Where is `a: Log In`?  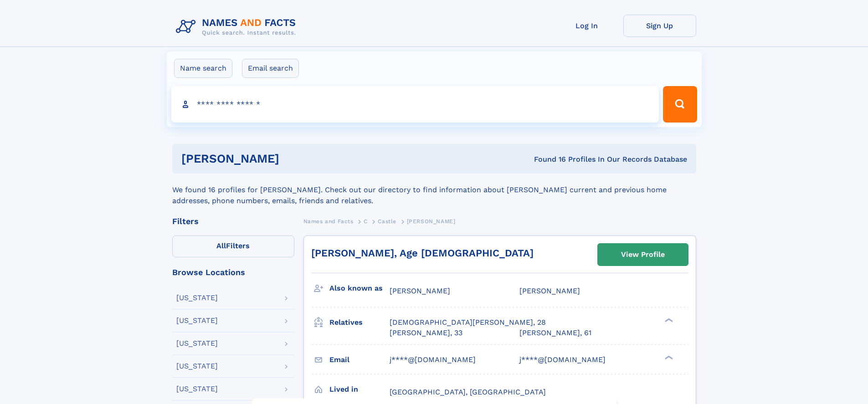 a: Log In is located at coordinates (587, 26).